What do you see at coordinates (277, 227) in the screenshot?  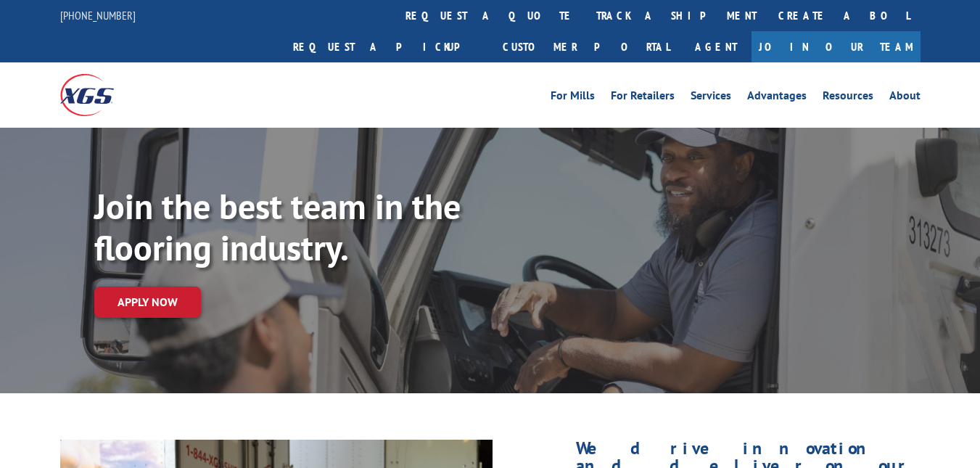 I see `strong: Join the best team in the flooring industry.` at bounding box center [277, 227].